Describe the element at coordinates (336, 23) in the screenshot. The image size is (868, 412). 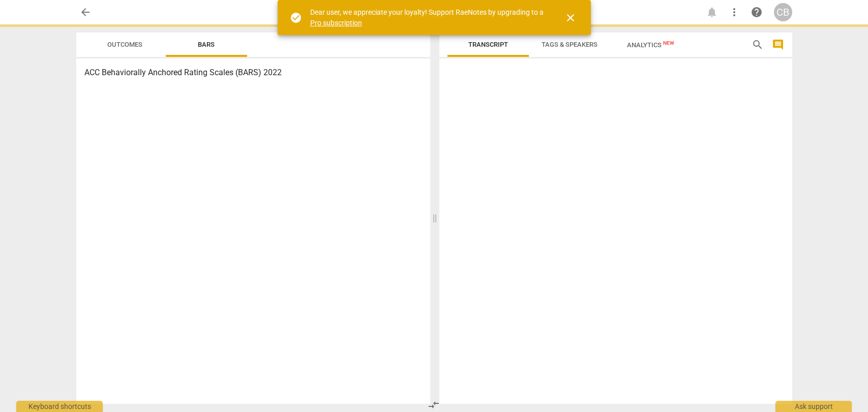
I see `a: Pro subscription` at that location.